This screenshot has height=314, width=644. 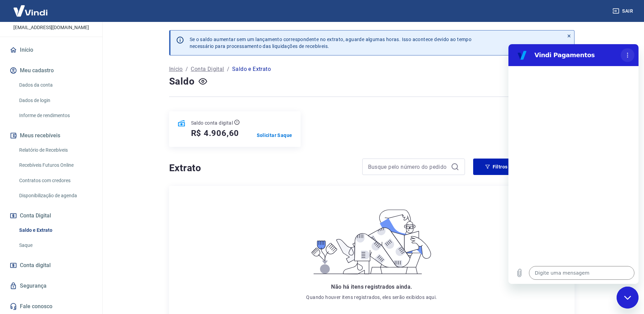 I want to click on p: Se o saldo aumentar sem um lançamento correspondente no extrato, aguarde algumas horas. Isso acon..., so click(x=331, y=43).